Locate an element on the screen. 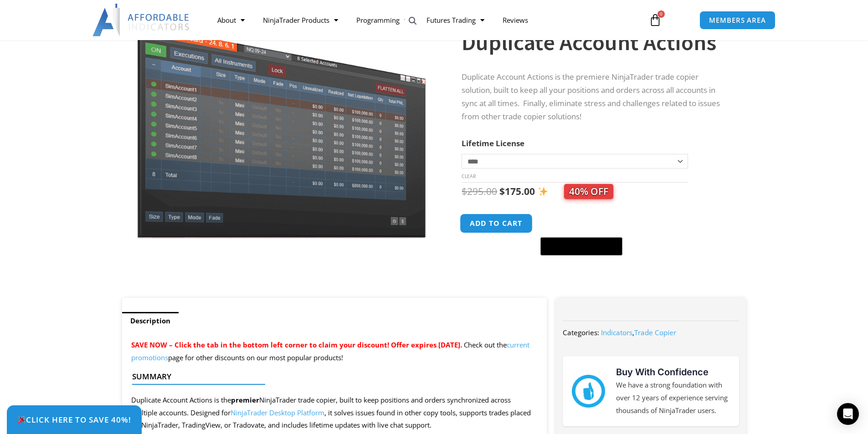 The width and height of the screenshot is (868, 434). button: Buy with GPay is located at coordinates (582, 247).